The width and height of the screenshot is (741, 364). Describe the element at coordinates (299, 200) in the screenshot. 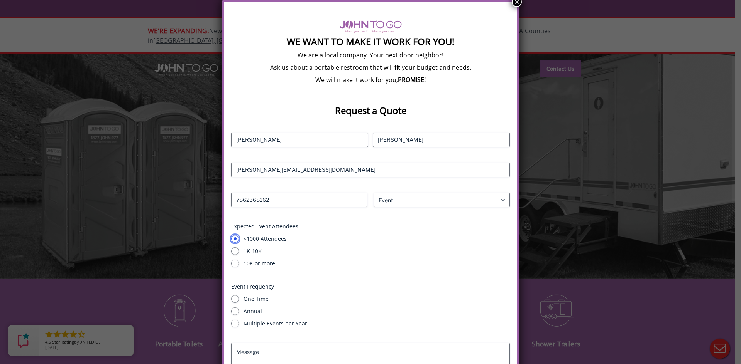

I see `input: Phone` at that location.